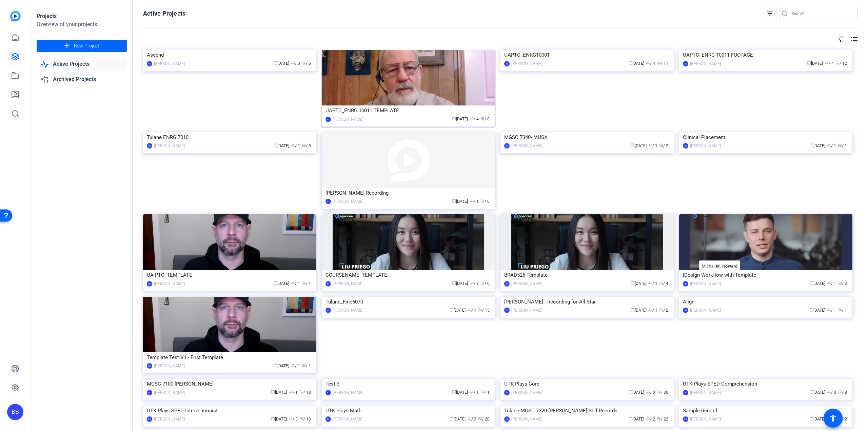 The image size is (868, 431). Describe the element at coordinates (409, 111) in the screenshot. I see `div: UAPTC_ENRG 10011 TEMPLATE` at that location.